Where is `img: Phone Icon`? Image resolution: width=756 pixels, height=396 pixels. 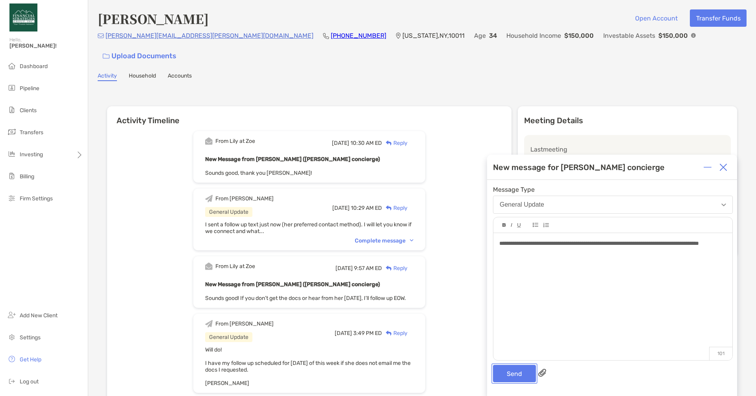 img: Phone Icon is located at coordinates (326, 36).